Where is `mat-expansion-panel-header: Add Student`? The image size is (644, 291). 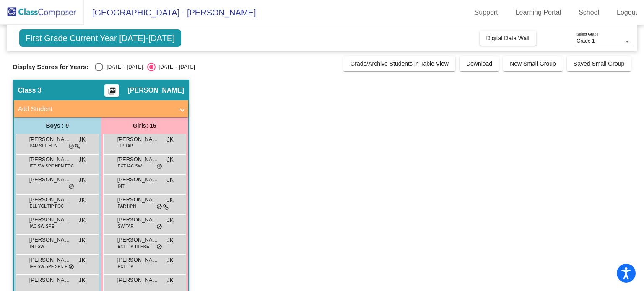
mat-expansion-panel-header: Add Student is located at coordinates (101, 109).